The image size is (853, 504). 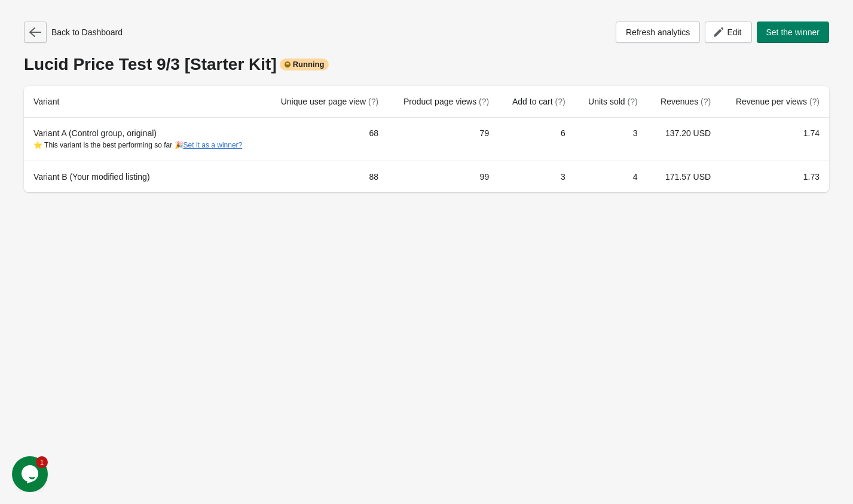 I want to click on td: 68, so click(x=326, y=140).